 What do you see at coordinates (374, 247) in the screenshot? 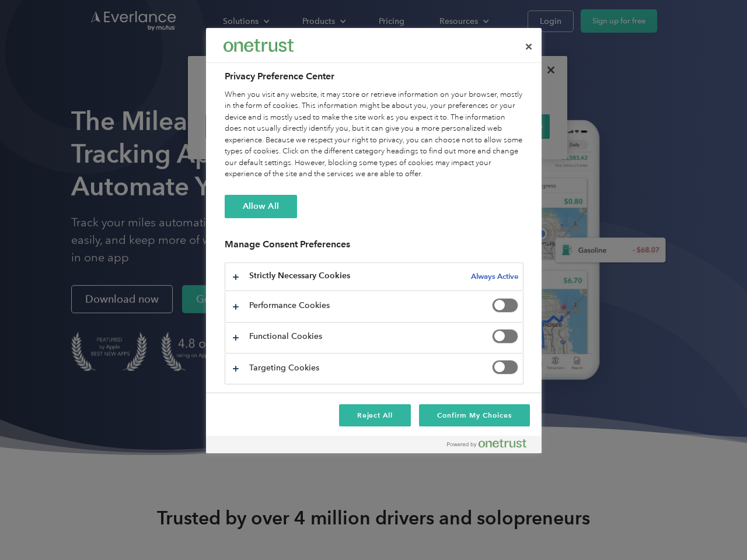
I see `h3: Manage Consent Preferences` at bounding box center [374, 247].